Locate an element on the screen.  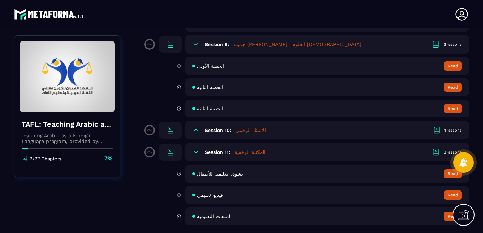
span: الملفات التعليمية is located at coordinates (214, 216).